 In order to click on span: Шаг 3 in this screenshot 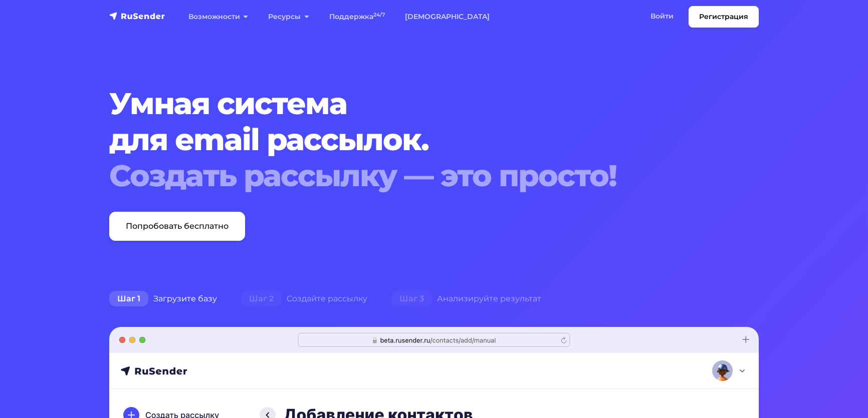, I will do `click(412, 299)`.